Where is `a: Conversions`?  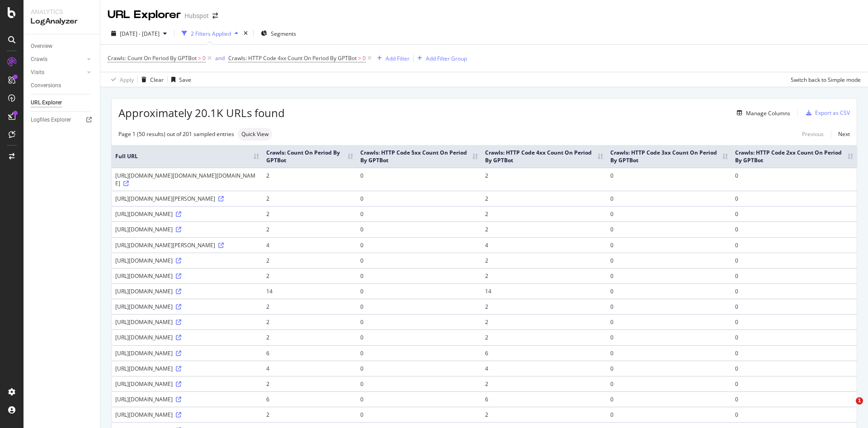 a: Conversions is located at coordinates (62, 85).